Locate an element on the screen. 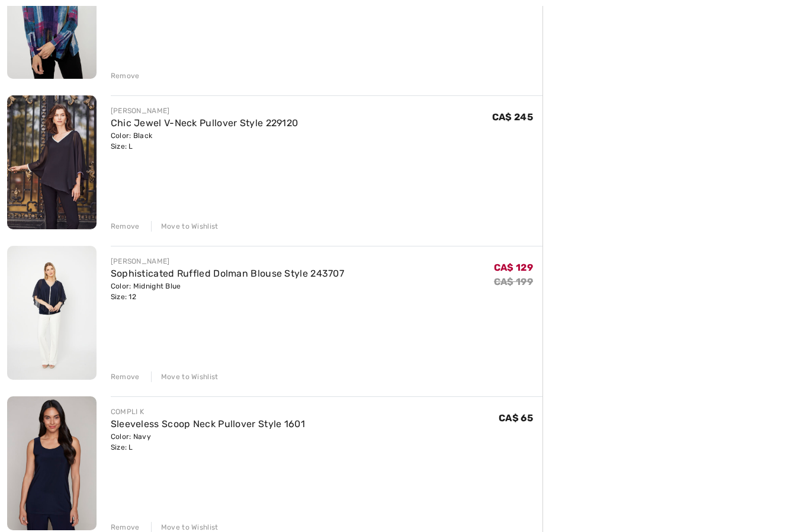 This screenshot has height=532, width=809. span: CA$ 245 is located at coordinates (512, 117).